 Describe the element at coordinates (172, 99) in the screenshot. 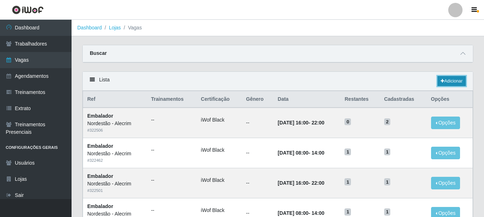

I see `th: Trainamentos` at that location.